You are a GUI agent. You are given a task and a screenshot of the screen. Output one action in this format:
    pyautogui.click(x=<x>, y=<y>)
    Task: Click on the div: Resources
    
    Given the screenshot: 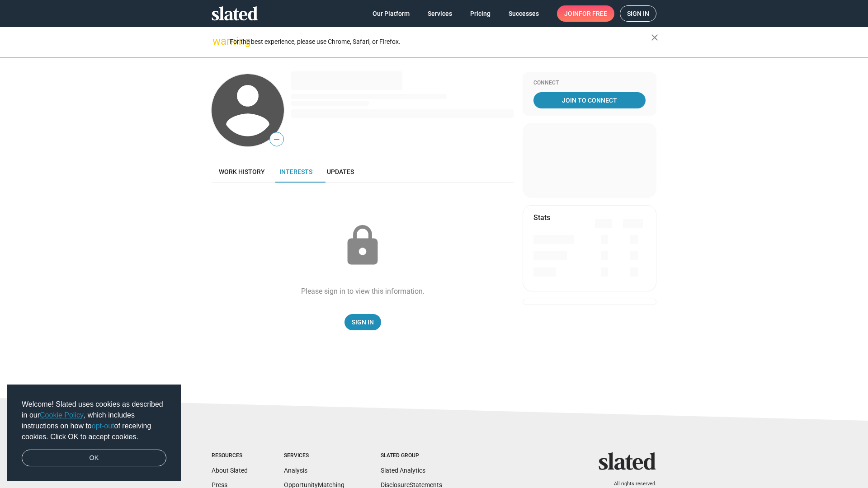 What is the action you would take?
    pyautogui.click(x=229, y=456)
    